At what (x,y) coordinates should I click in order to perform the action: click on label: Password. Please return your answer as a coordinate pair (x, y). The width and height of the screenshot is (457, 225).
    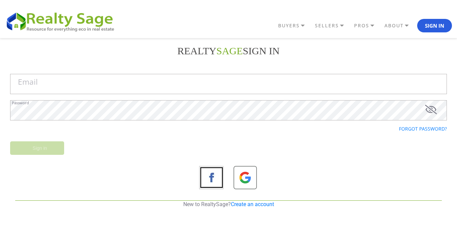
    Looking at the image, I should click on (20, 103).